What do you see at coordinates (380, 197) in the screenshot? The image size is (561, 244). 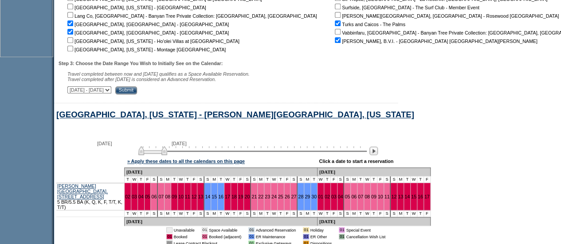 I see `a: 10` at bounding box center [380, 197].